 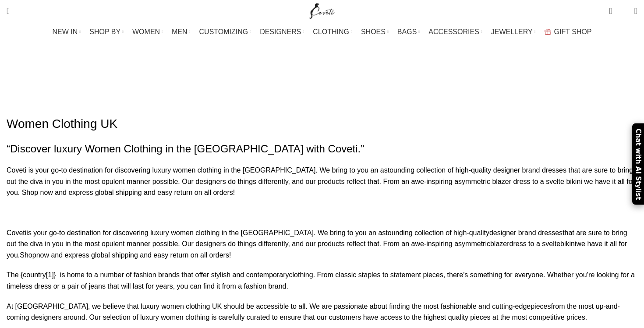 What do you see at coordinates (453, 31) in the screenshot?
I see `span: ACCESSORIES` at bounding box center [453, 31].